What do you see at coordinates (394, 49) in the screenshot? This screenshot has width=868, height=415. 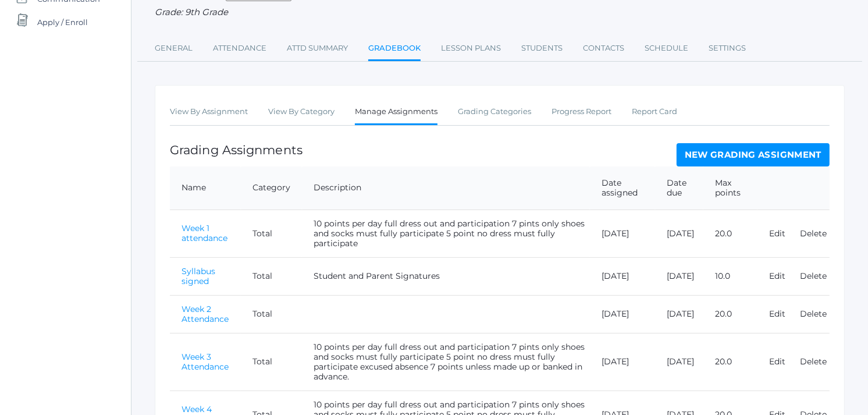 I see `a: Gradebook` at bounding box center [394, 49].